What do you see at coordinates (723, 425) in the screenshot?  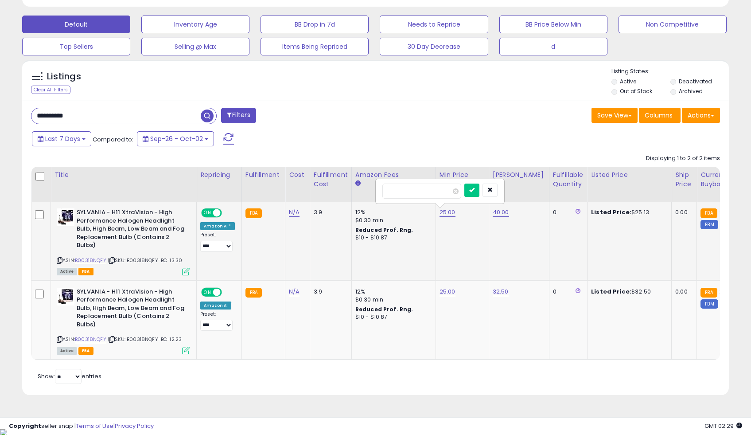 I see `span: 2025-10-10 02:29 GMT` at bounding box center [723, 425].